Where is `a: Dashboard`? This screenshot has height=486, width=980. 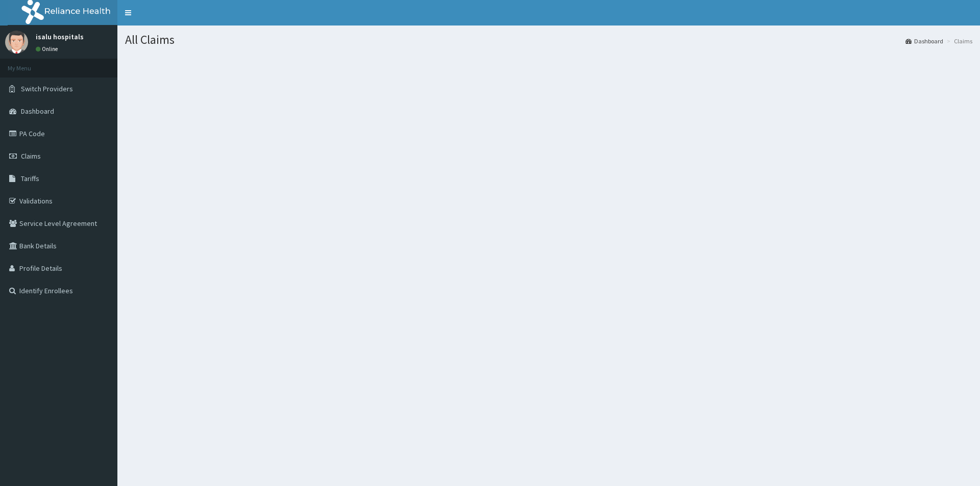
a: Dashboard is located at coordinates (924, 41).